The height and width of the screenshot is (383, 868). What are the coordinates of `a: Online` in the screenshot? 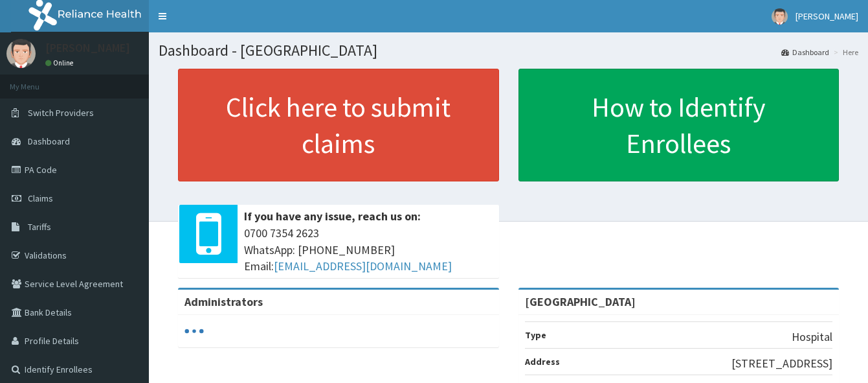 It's located at (61, 63).